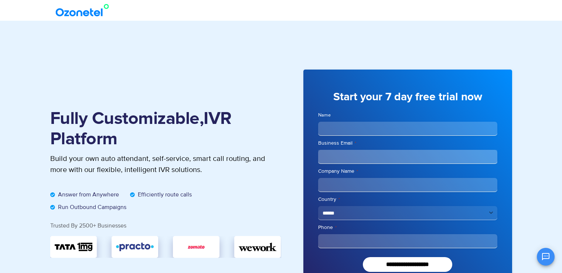 Image resolution: width=562 pixels, height=273 pixels. I want to click on img: zomato.jpg, so click(196, 247).